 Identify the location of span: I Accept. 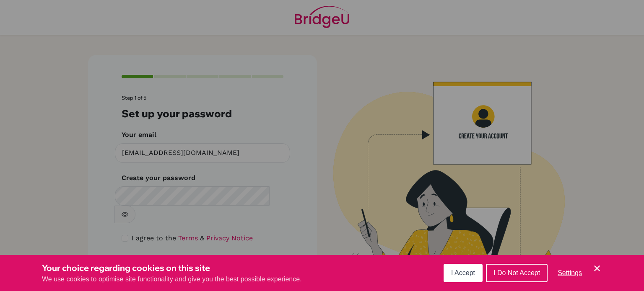
(462, 272).